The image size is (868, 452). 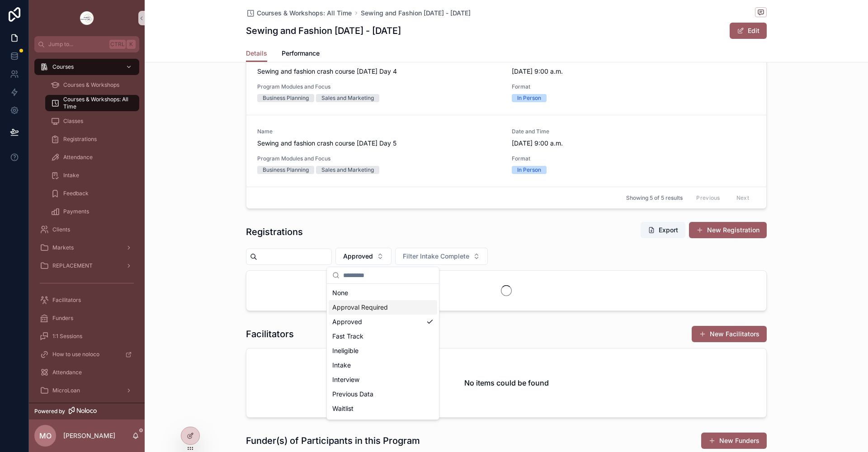 I want to click on a: Feedback, so click(x=92, y=193).